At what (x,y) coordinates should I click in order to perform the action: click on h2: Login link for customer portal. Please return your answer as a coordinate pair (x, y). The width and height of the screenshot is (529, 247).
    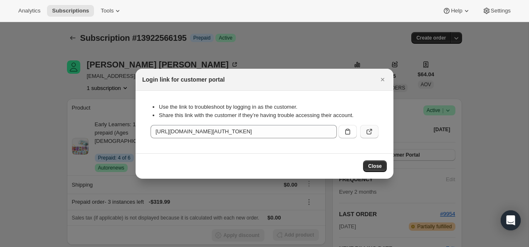
    Looking at the image, I should click on (183, 79).